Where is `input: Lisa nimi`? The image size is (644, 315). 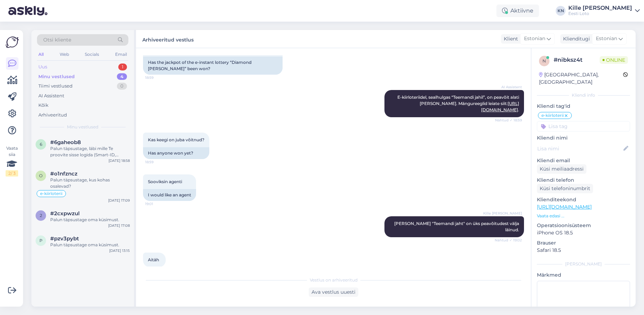
input: Lisa nimi is located at coordinates (580, 149).